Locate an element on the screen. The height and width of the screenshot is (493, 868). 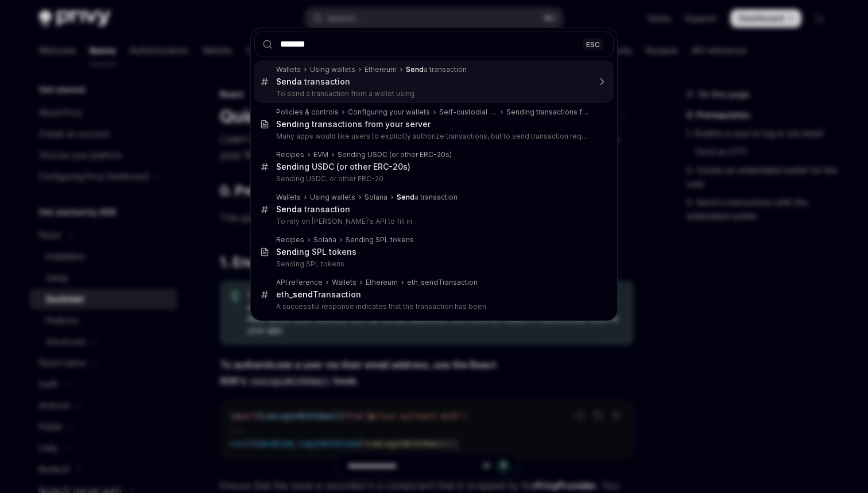
p: Sending SPL tokens is located at coordinates (433, 264).